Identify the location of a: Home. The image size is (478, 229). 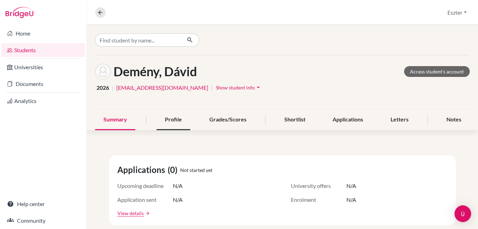
(43, 33).